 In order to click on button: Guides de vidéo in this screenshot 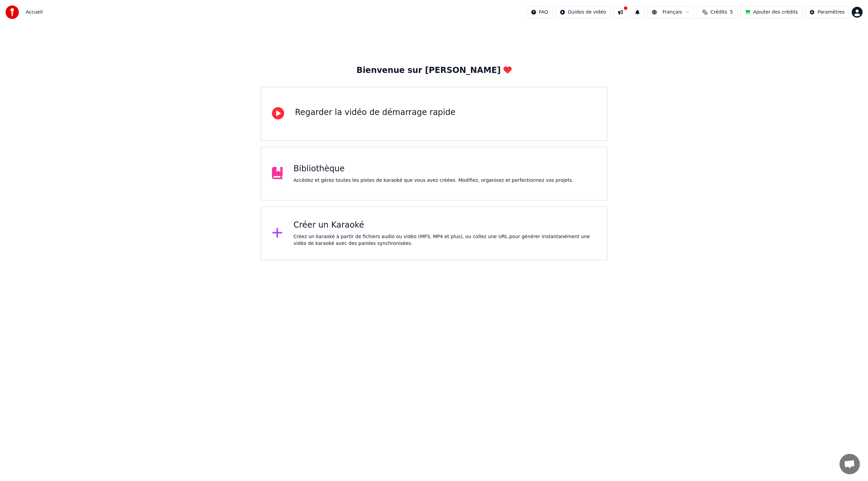, I will do `click(583, 12)`.